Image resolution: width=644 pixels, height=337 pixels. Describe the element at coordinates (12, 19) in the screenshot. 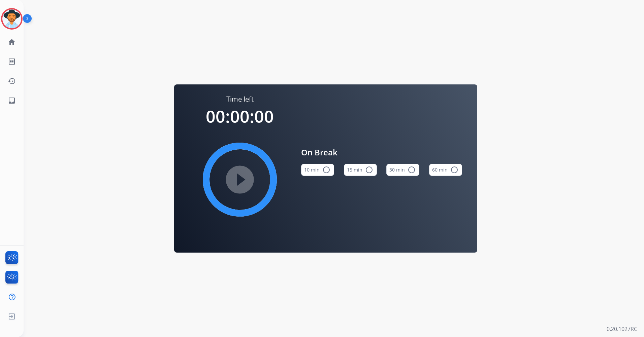

I see `img: avatar` at that location.